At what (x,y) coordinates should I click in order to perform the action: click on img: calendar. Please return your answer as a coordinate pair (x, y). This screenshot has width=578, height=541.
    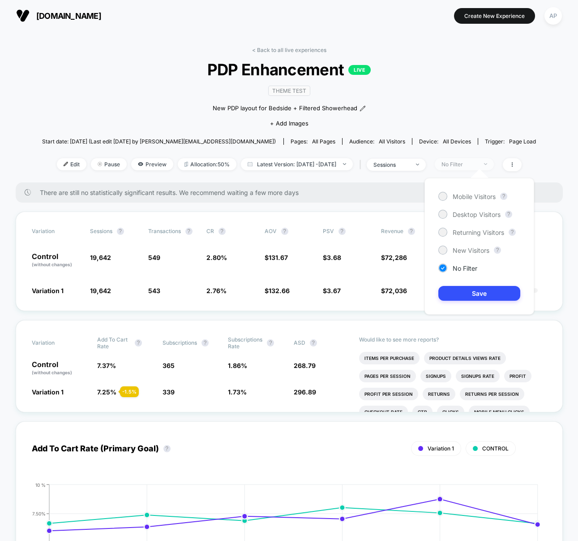
    Looking at the image, I should click on (250, 164).